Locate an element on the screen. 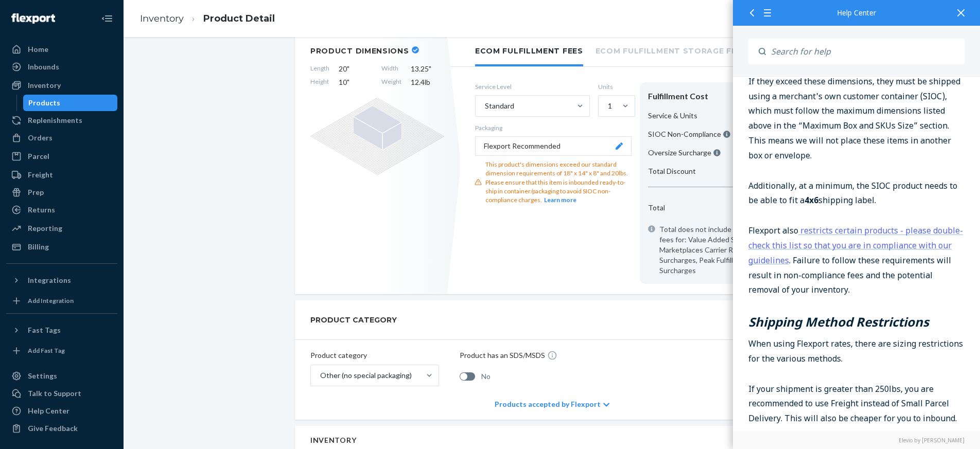 Image resolution: width=980 pixels, height=449 pixels. span: No is located at coordinates (486, 376).